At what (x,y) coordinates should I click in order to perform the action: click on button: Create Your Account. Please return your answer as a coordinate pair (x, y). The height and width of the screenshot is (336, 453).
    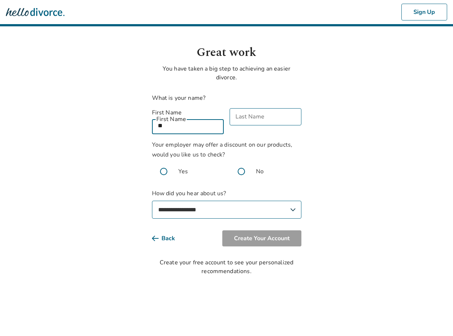
    Looking at the image, I should click on (262, 239).